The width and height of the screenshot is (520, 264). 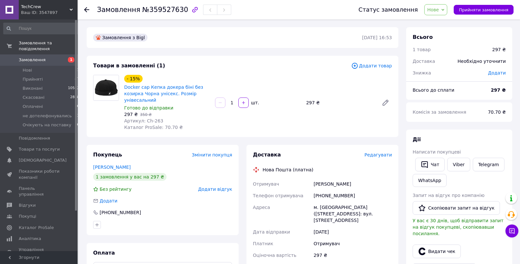 What do you see at coordinates (78, 116) in the screenshot?
I see `span: 3` at bounding box center [78, 116].